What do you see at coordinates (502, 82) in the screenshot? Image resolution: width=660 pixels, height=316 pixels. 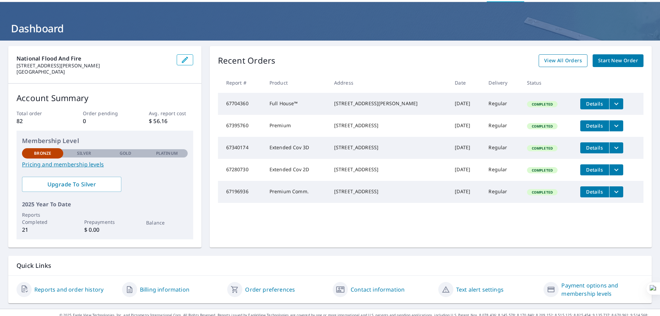 I see `th: Delivery` at bounding box center [502, 82].